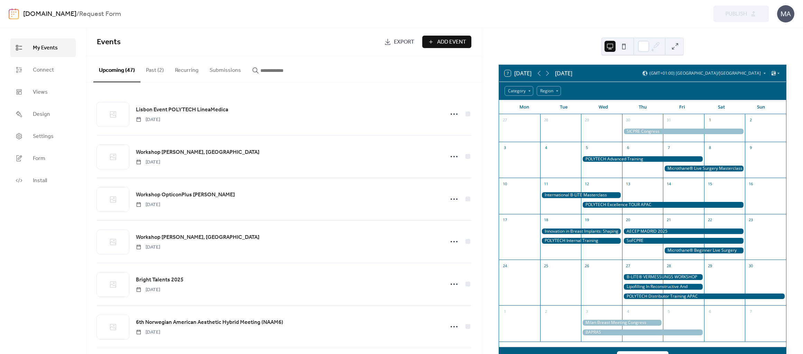  What do you see at coordinates (43, 181) in the screenshot?
I see `a: Install` at bounding box center [43, 181].